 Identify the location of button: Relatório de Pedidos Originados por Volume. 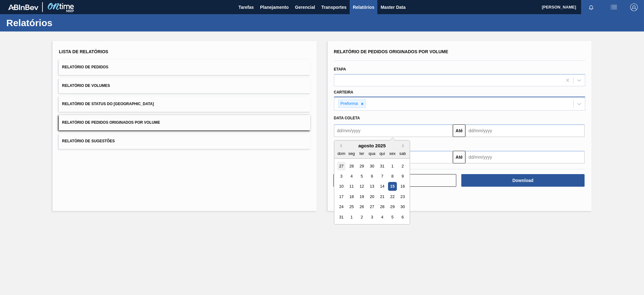
(184, 122).